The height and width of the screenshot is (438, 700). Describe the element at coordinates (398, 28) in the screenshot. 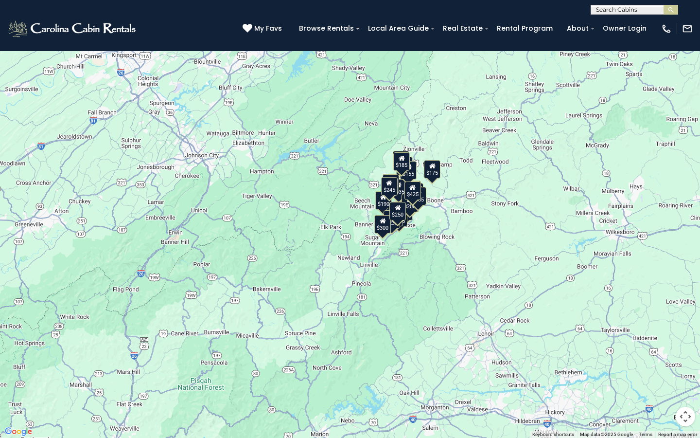

I see `a: Local Area Guide` at that location.